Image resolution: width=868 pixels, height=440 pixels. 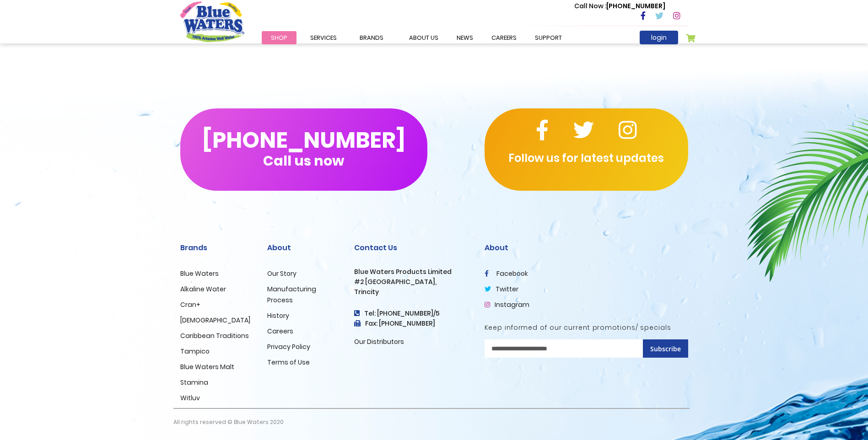 What do you see at coordinates (502, 289) in the screenshot?
I see `a: twitter` at bounding box center [502, 289].